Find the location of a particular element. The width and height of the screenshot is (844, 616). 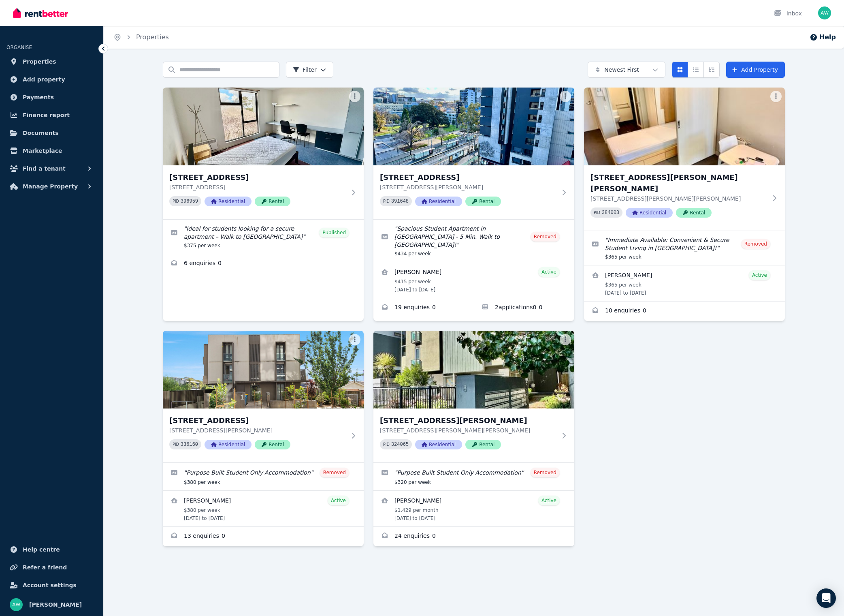

a: Add property is located at coordinates (51, 79).